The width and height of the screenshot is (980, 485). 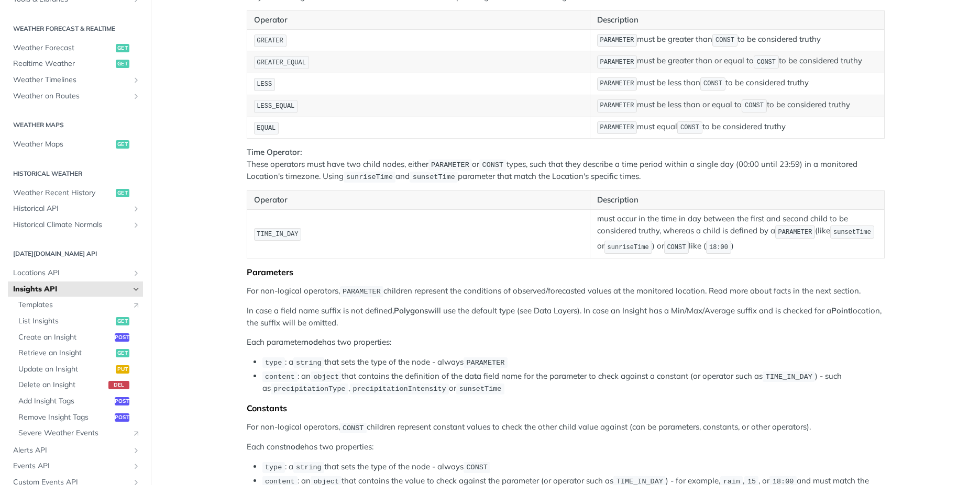 What do you see at coordinates (78, 322) in the screenshot?
I see `a: List Insightsget` at bounding box center [78, 322].